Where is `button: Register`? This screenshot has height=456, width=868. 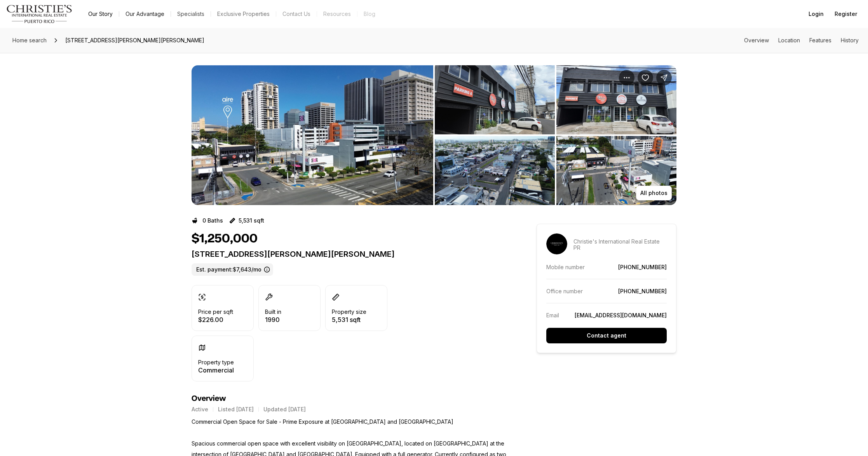 button: Register is located at coordinates (846, 14).